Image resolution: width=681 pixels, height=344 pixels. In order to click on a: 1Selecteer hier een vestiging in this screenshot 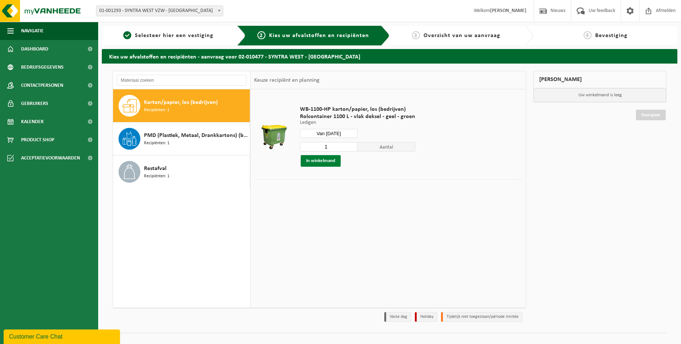, I will do `click(168, 36)`.